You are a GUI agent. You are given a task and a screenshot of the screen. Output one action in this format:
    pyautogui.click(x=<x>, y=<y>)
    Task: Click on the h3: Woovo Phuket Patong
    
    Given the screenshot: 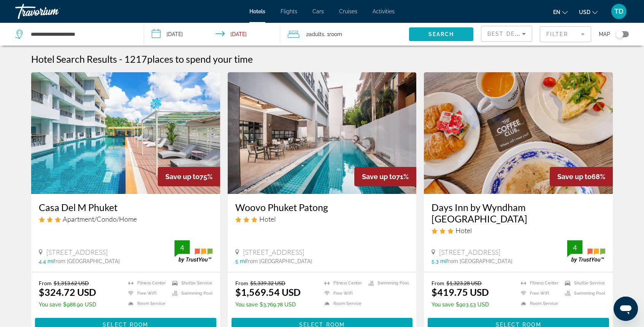 What is the action you would take?
    pyautogui.click(x=322, y=207)
    